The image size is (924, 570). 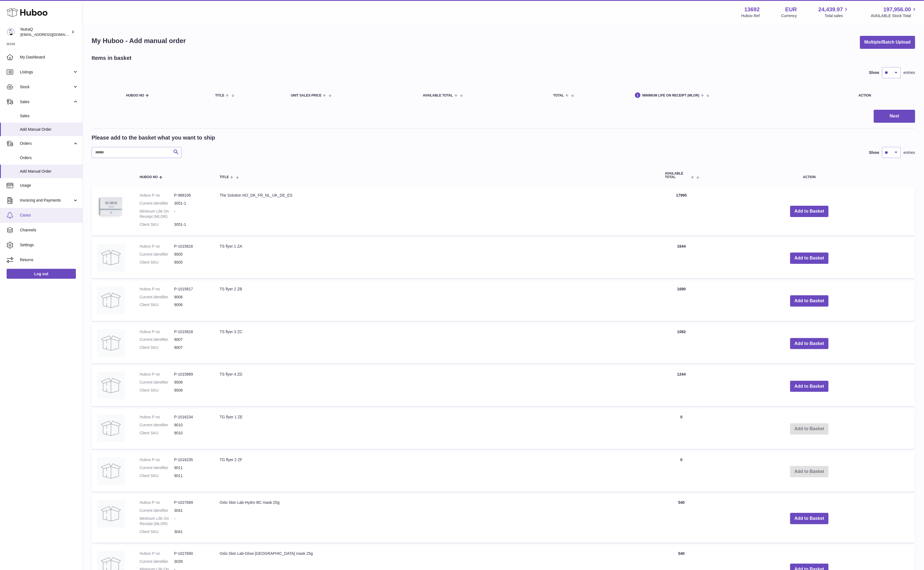 I want to click on div: NutraQ, so click(x=46, y=32).